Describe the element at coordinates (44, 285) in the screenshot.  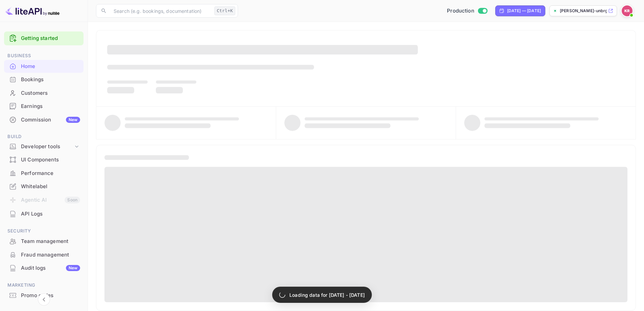
I see `span: Marketing` at that location.